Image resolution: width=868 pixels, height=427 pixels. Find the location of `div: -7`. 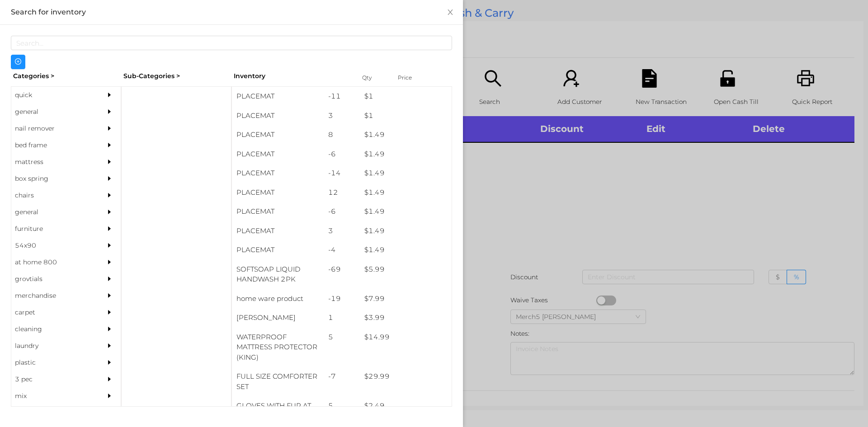

div: -7 is located at coordinates (342, 376).